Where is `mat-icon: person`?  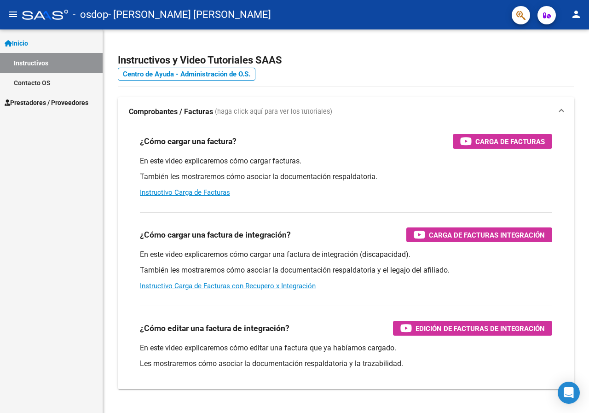 mat-icon: person is located at coordinates (576, 14).